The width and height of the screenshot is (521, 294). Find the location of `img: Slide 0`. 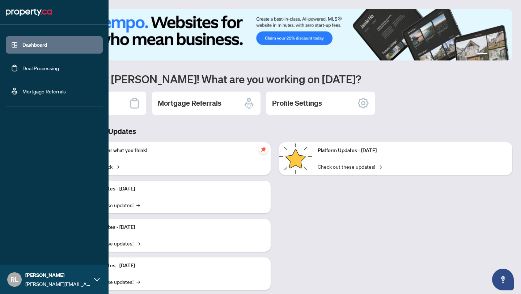

img: Slide 0 is located at coordinates (275, 34).